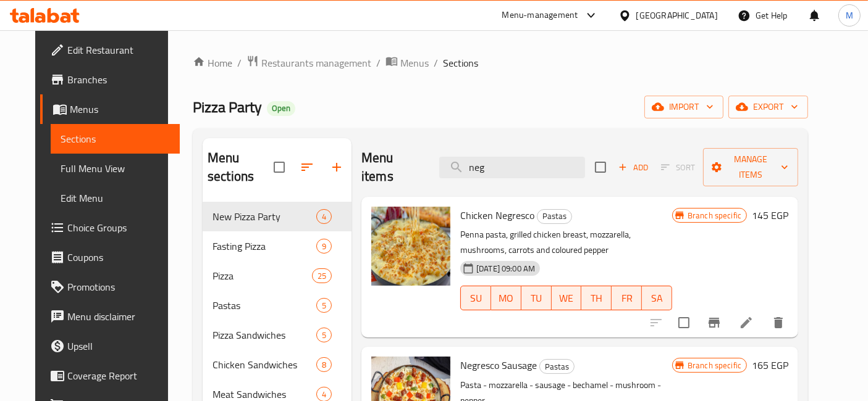 Image resolution: width=868 pixels, height=401 pixels. I want to click on span: Select section first, so click(678, 167).